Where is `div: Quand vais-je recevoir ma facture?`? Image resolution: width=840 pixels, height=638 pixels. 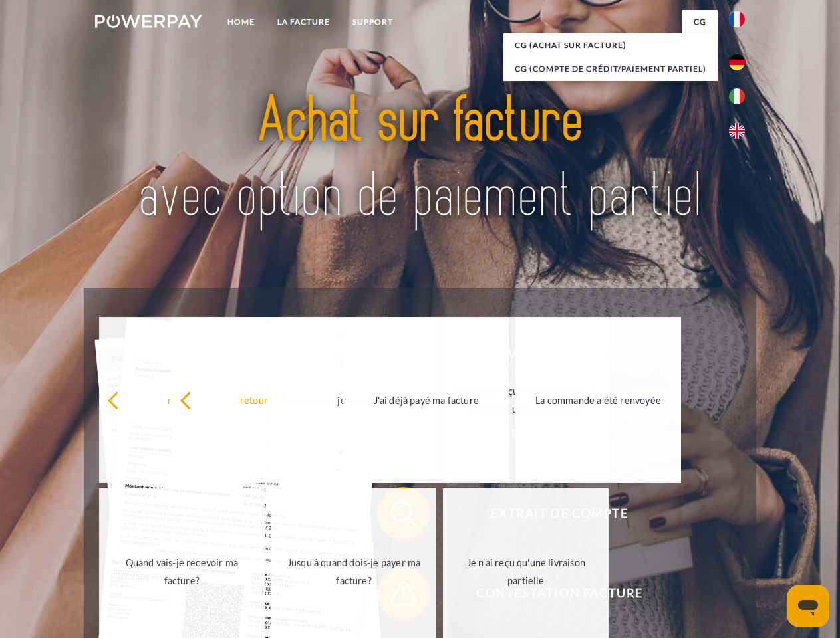 div: Quand vais-je recevoir ma facture? is located at coordinates (182, 571).